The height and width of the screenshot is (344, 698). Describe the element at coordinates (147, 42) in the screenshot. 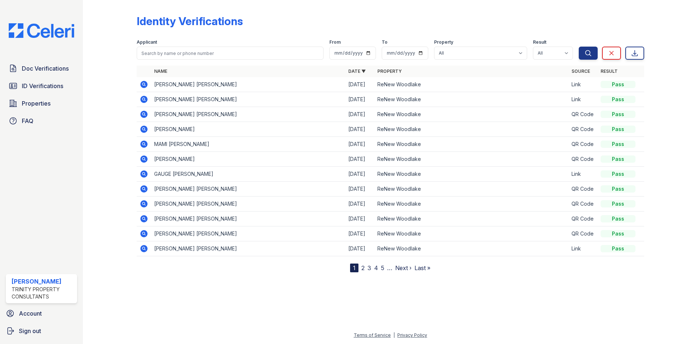

I see `label: Applicant` at that location.